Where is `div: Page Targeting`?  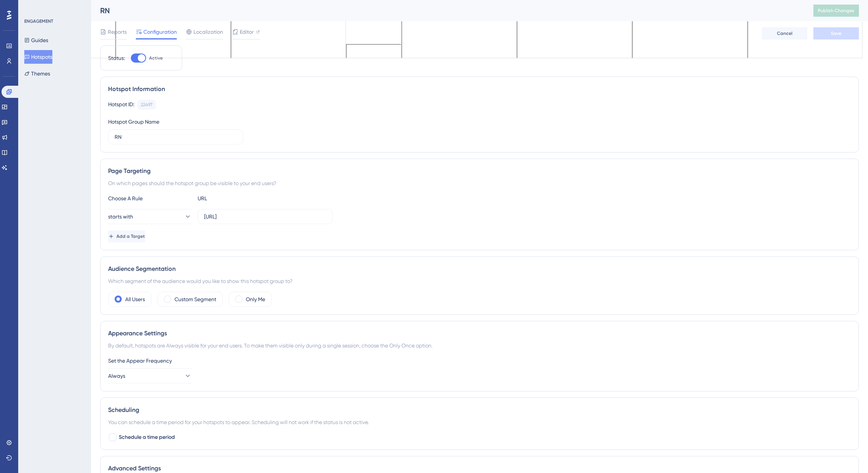
div: Page Targeting is located at coordinates (479, 171).